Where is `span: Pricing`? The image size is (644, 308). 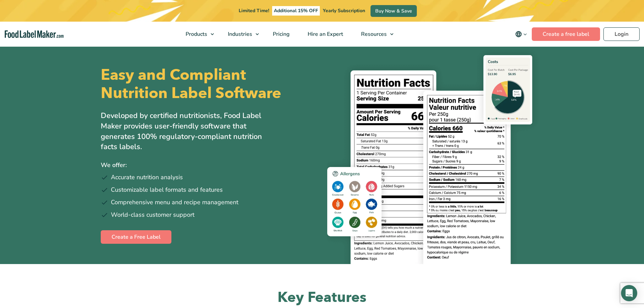 span: Pricing is located at coordinates (281, 34).